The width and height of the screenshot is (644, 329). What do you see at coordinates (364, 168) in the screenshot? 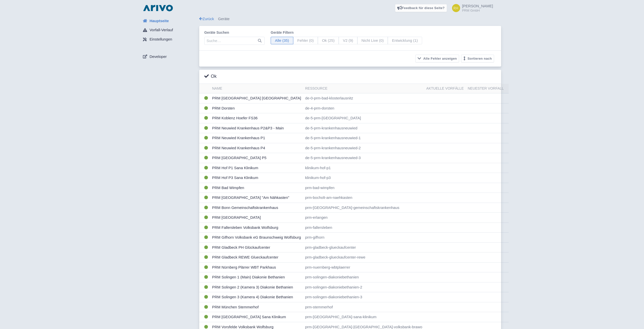
I see `td: klinikum-hof-p1` at bounding box center [364, 168].